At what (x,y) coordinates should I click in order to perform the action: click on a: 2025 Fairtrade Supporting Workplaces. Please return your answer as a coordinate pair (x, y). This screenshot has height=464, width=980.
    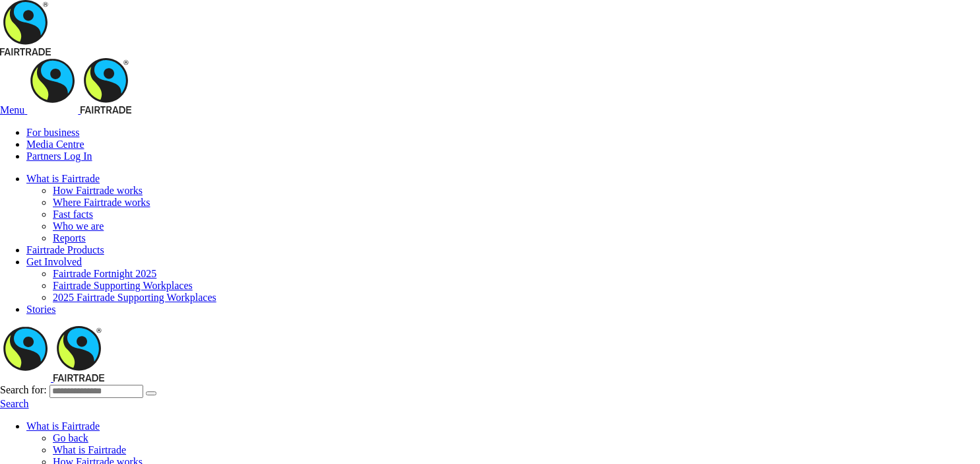
    Looking at the image, I should click on (135, 297).